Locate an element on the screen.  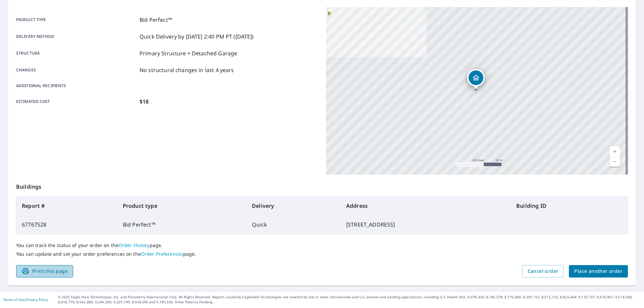
p: No structural changes in last 4 years is located at coordinates (187, 70).